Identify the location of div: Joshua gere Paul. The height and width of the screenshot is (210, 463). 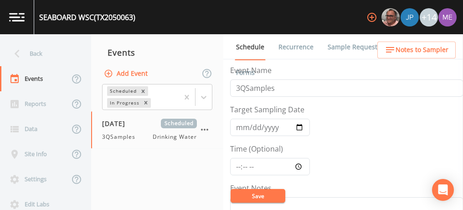
(409, 17).